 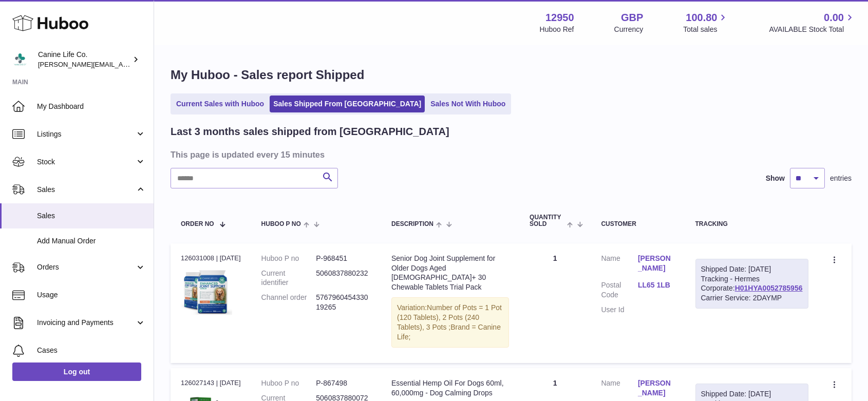 What do you see at coordinates (281, 224) in the screenshot?
I see `span: Huboo P no` at bounding box center [281, 224].